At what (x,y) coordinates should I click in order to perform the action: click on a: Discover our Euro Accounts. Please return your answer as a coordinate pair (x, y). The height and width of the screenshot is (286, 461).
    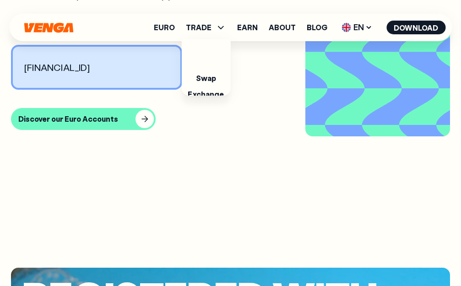
    Looking at the image, I should click on (83, 119).